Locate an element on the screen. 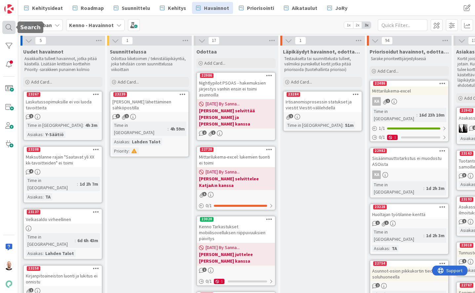  img: avatar is located at coordinates (9, 284).